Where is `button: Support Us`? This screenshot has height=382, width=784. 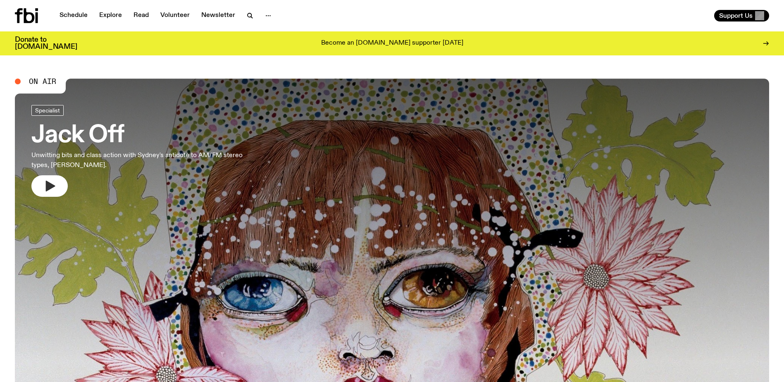 button: Support Us is located at coordinates (741, 16).